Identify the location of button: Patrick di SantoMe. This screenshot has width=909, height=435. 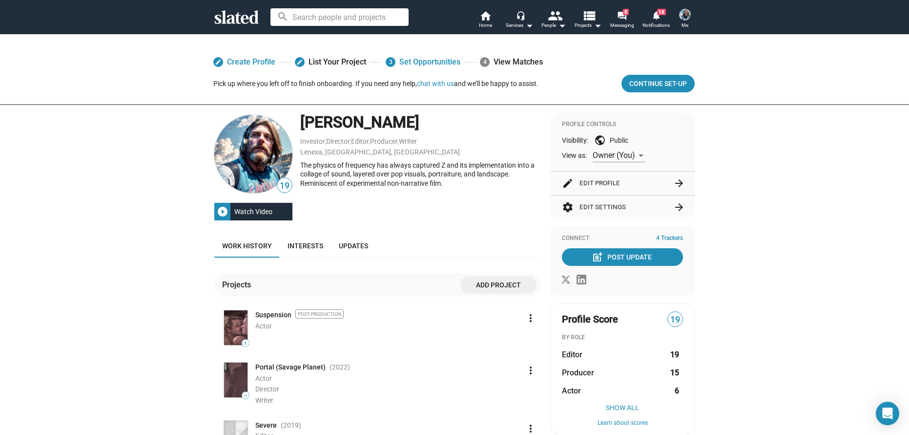
(685, 20).